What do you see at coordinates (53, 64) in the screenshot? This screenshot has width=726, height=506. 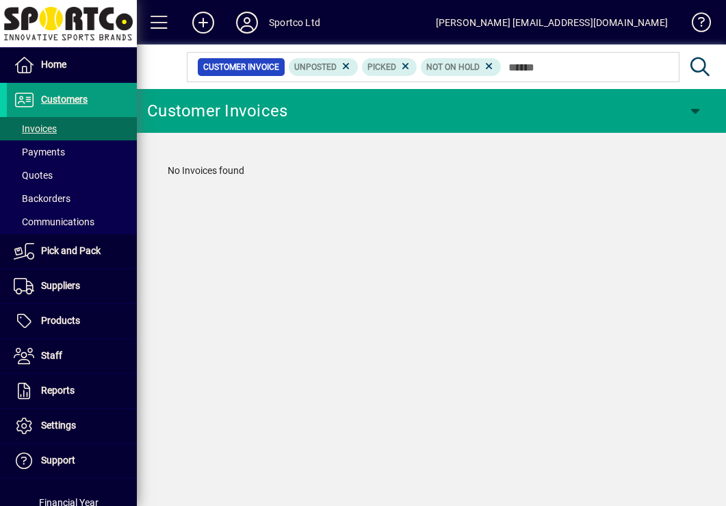 I see `span: Home` at bounding box center [53, 64].